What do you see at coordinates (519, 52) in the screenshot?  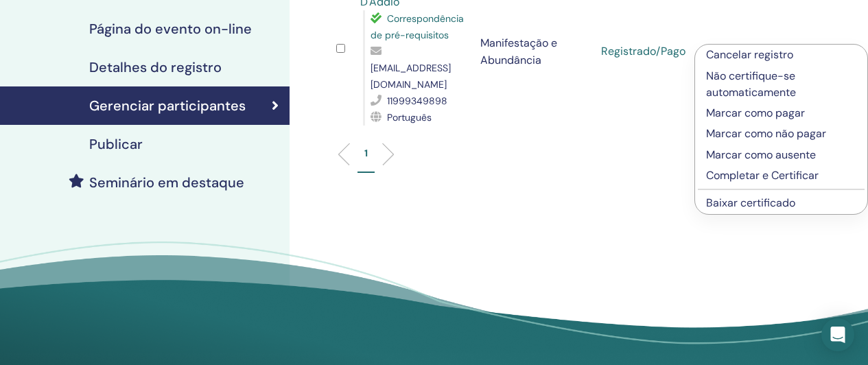 I see `font: Manifestação e Abundância` at bounding box center [519, 52].